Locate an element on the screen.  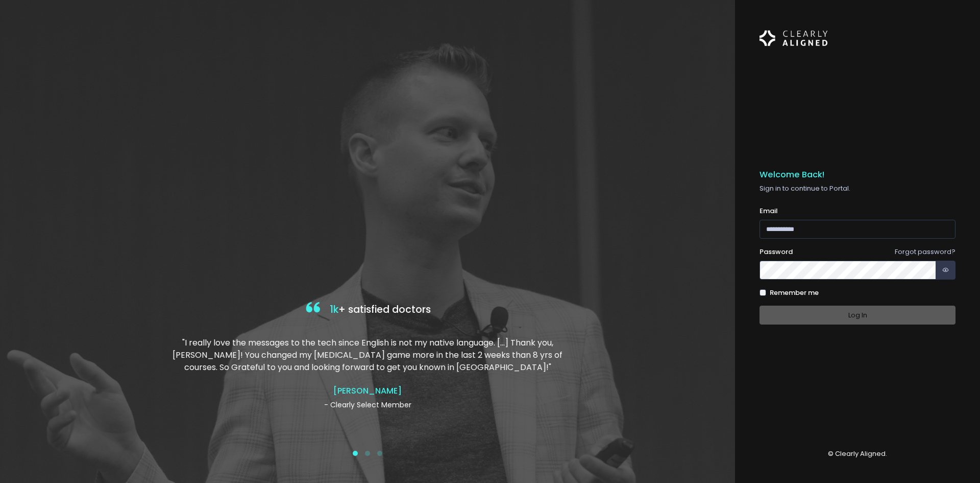
p: - Clearly Select Member is located at coordinates (367, 405).